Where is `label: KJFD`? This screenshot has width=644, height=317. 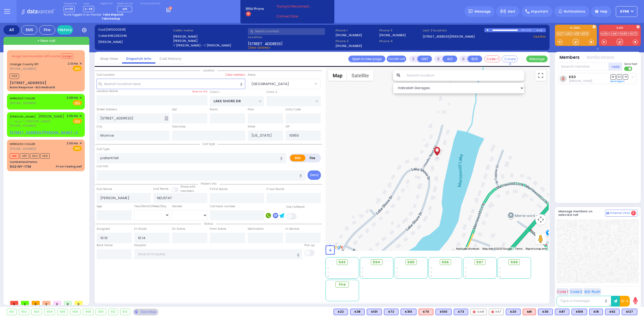 label: KJFD is located at coordinates (620, 28).